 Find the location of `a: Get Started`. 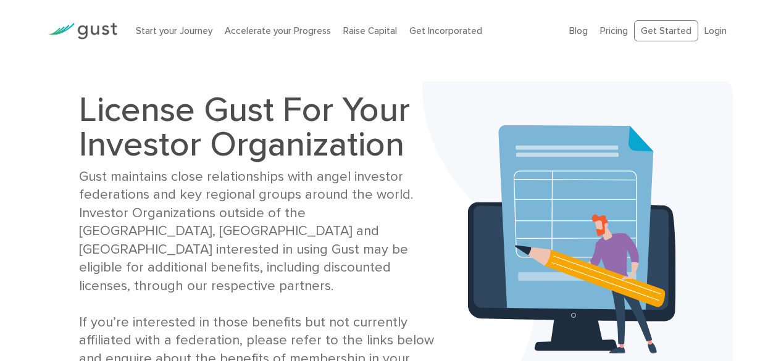

a: Get Started is located at coordinates (666, 31).